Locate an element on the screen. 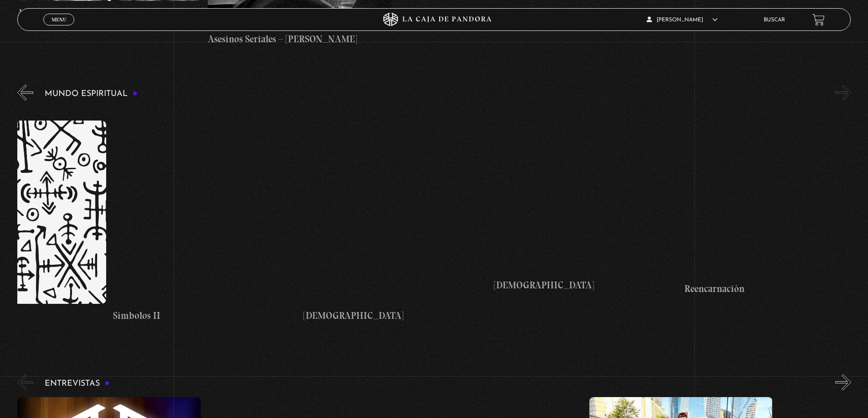 The image size is (868, 418). a: View your shopping cart is located at coordinates (818, 20).